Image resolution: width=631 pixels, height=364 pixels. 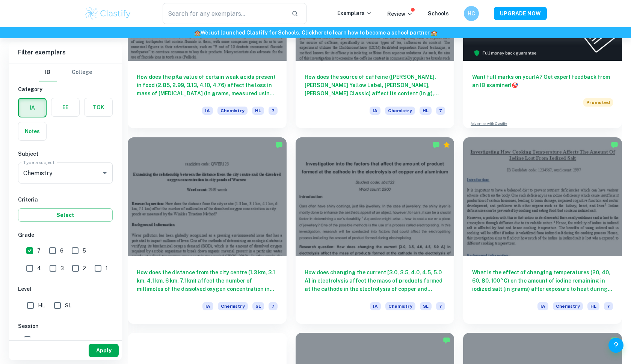 I want to click on button: College, so click(x=82, y=72).